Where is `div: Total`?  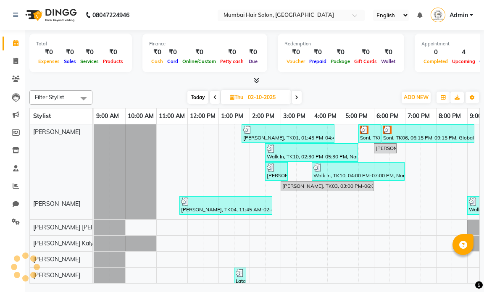 div: Total is located at coordinates (81, 44).